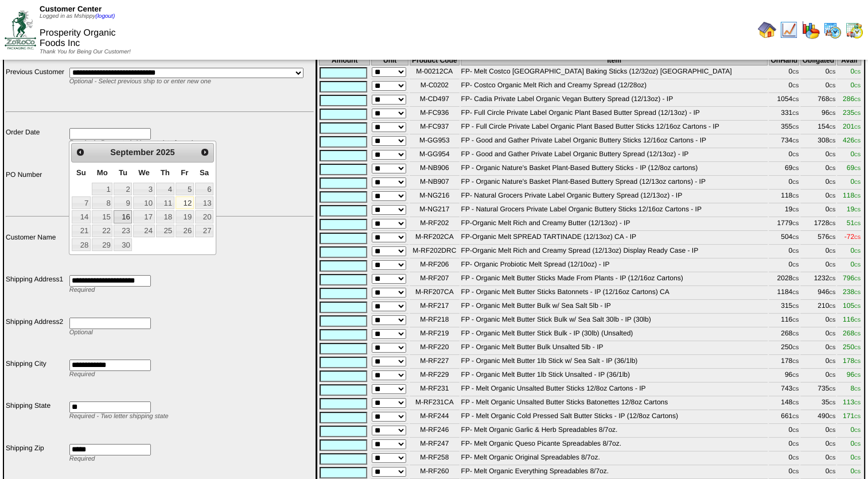  Describe the element at coordinates (852, 333) in the screenshot. I see `span: 268` at that location.